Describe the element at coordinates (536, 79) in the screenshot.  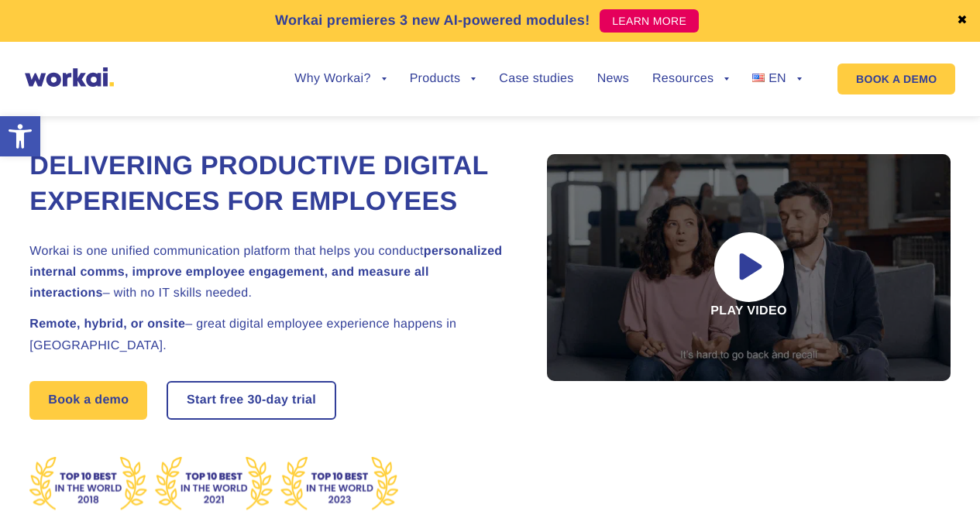
I see `a: Case studies` at that location.